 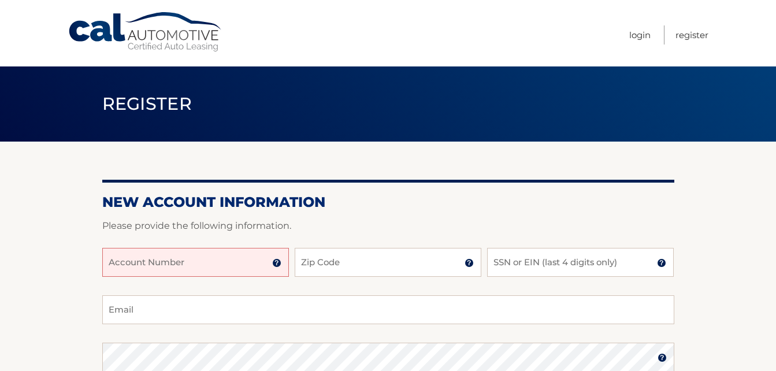 What do you see at coordinates (691, 35) in the screenshot?
I see `a: Register` at bounding box center [691, 35].